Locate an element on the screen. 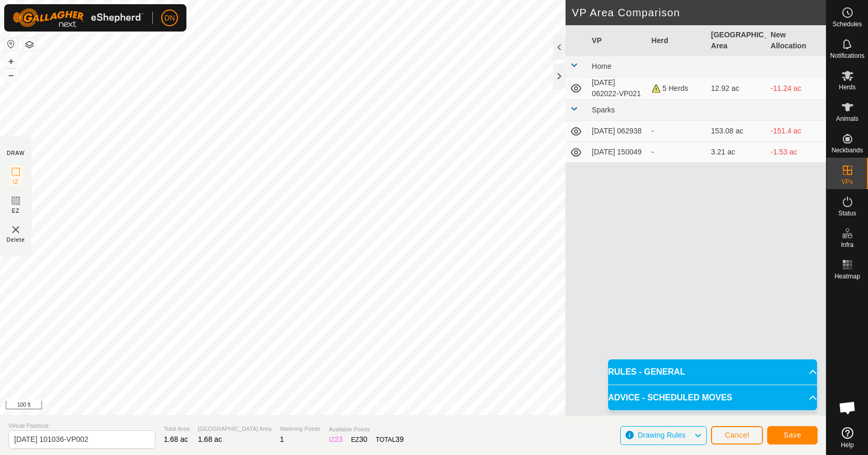  span: 1 is located at coordinates (282, 439).